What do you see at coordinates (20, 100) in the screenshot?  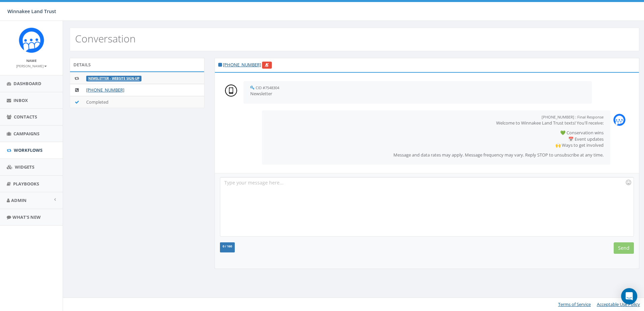 I see `span: Inbox` at bounding box center [20, 100].